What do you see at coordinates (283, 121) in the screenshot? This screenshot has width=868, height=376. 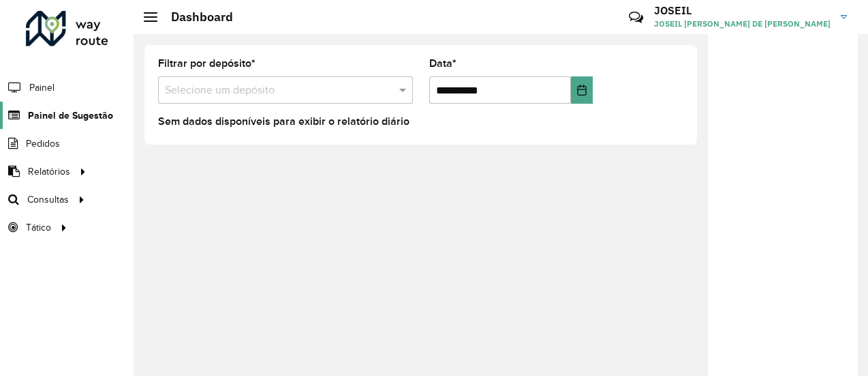 I see `label: Sem dados disponíveis para exibir o relatório diário` at bounding box center [283, 121].